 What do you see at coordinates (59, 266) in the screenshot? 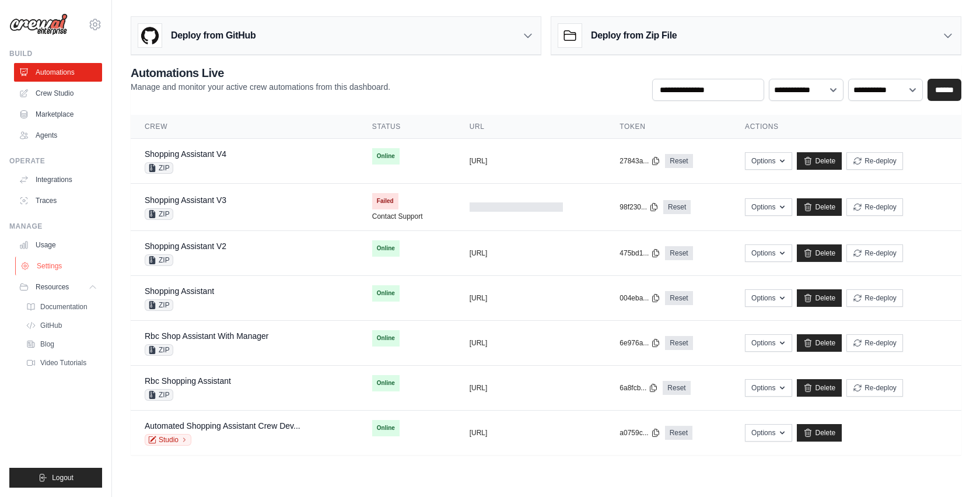
I see `a: Settings` at bounding box center [59, 266].